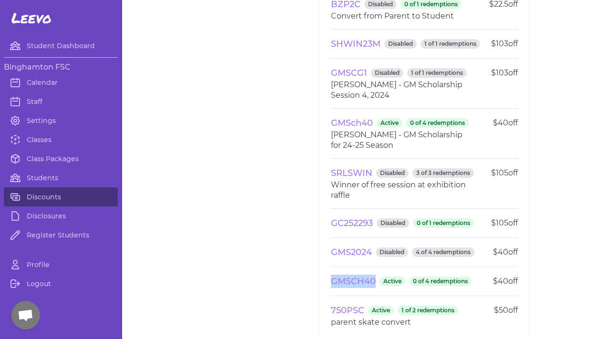 This screenshot has height=339, width=616. What do you see at coordinates (61, 102) in the screenshot?
I see `a: Staff` at bounding box center [61, 102].